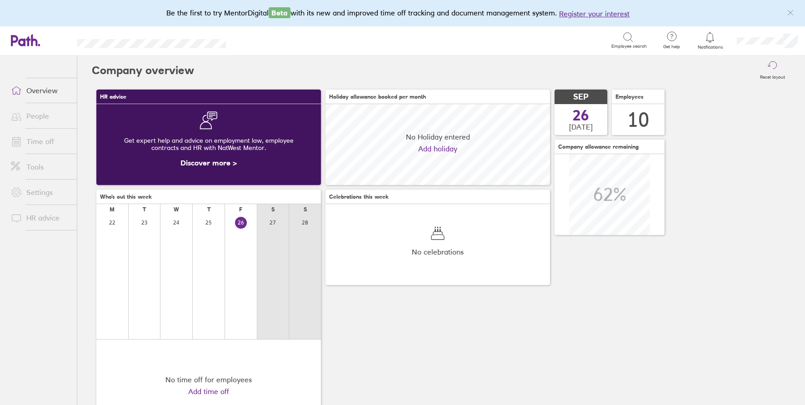  What do you see at coordinates (594, 14) in the screenshot?
I see `button: Register your interest` at bounding box center [594, 14].